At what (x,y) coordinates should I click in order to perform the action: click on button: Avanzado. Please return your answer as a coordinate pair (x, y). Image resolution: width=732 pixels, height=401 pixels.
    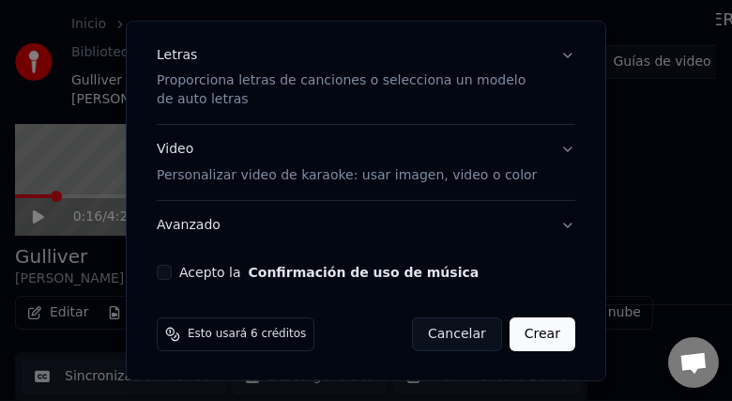
    Looking at the image, I should click on (366, 225).